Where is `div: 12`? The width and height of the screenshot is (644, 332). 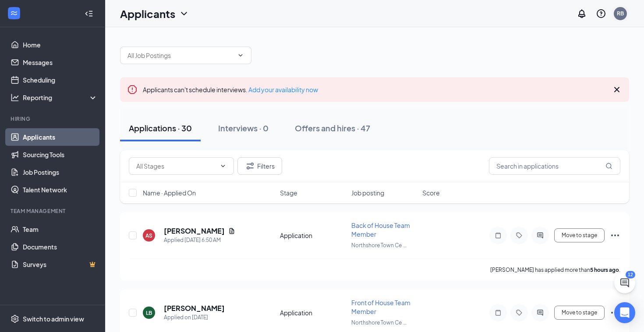
div: 12 is located at coordinates (631, 274).